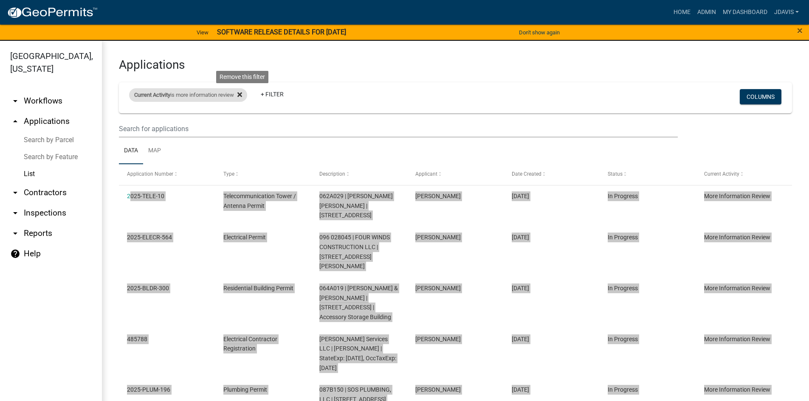 This screenshot has height=401, width=809. Describe the element at coordinates (131, 151) in the screenshot. I see `a: Data` at that location.